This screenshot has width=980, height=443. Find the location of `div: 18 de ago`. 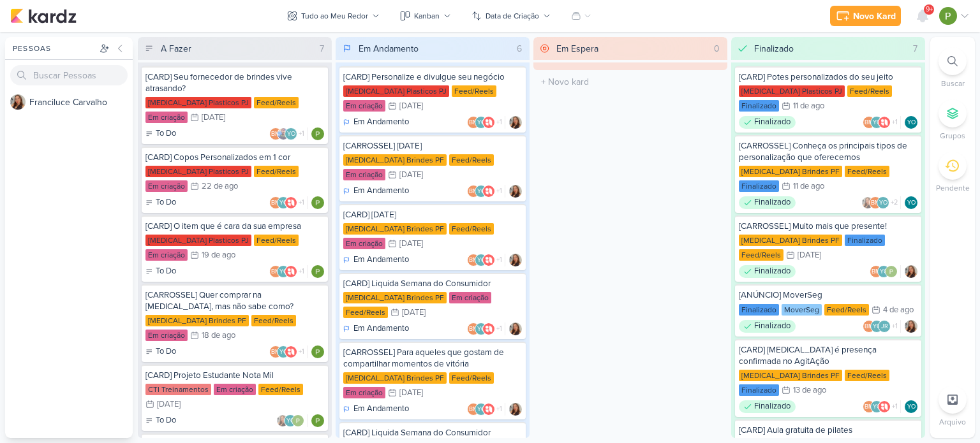

div: 18 de ago is located at coordinates (218, 335).